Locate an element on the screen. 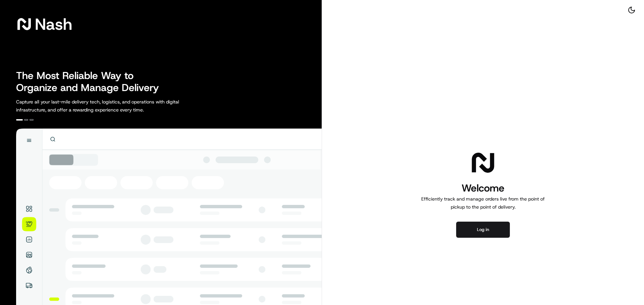  span: Nash is located at coordinates (53, 24).